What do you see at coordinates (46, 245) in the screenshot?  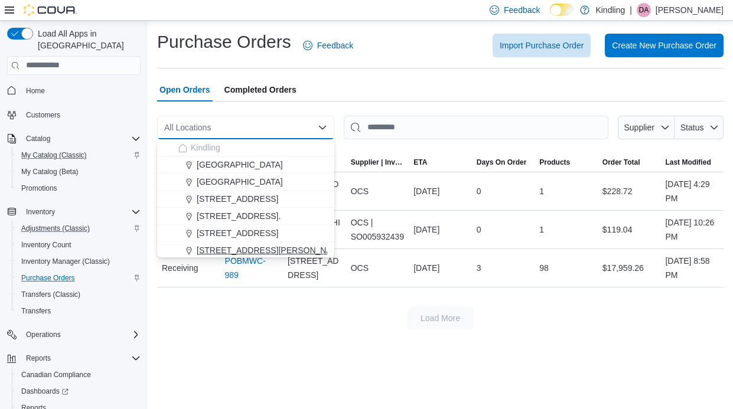 I see `a: Inventory Count` at bounding box center [46, 245].